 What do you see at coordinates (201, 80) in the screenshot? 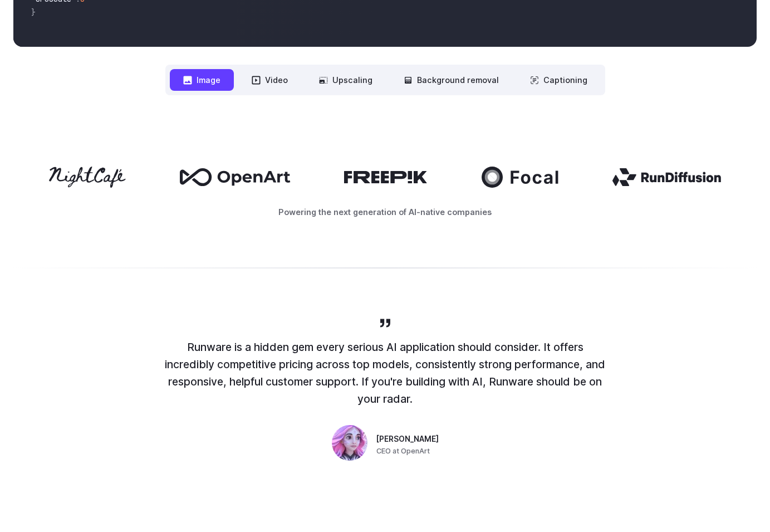
I see `button: Image` at bounding box center [201, 80].